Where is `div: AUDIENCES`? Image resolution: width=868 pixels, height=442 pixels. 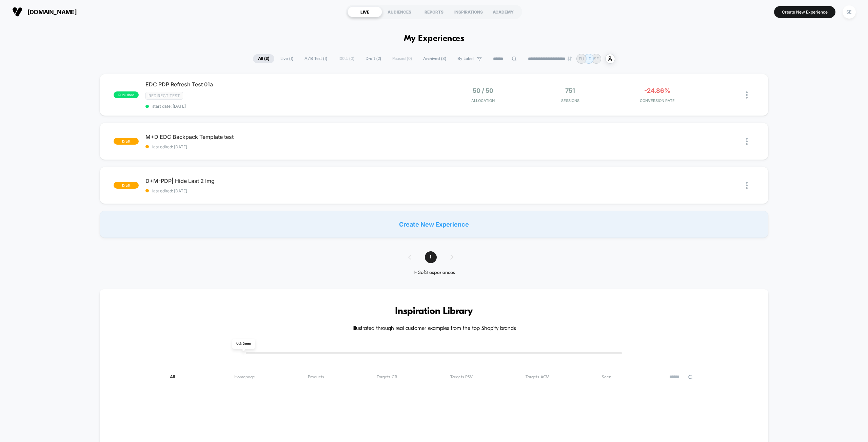 div: AUDIENCES is located at coordinates (400, 12).